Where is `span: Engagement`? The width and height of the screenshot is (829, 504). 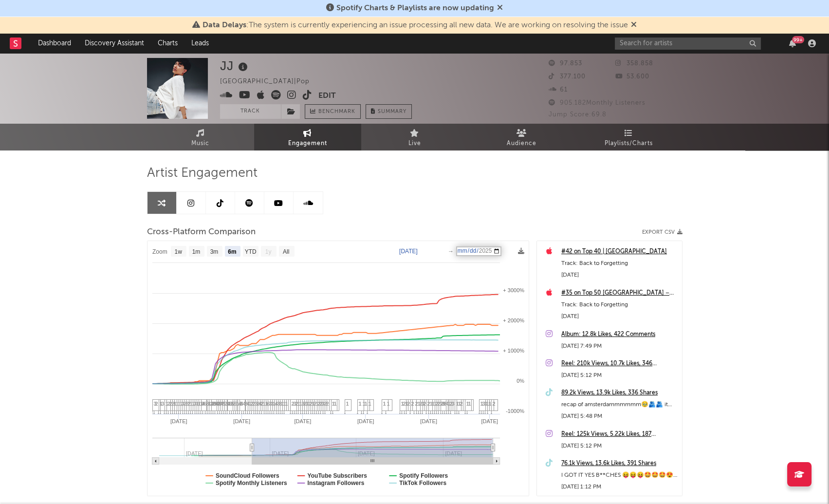
span: Engagement is located at coordinates (308, 144).